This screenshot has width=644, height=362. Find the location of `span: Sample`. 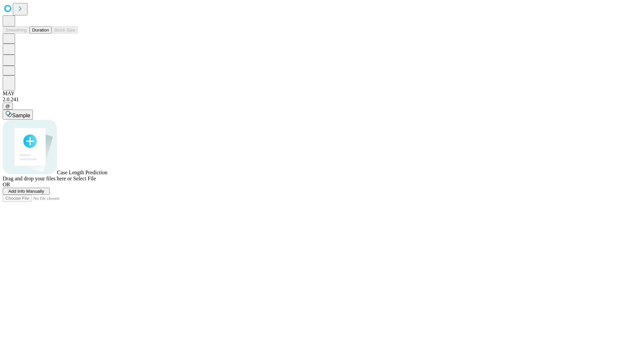

span: Sample is located at coordinates (21, 115).